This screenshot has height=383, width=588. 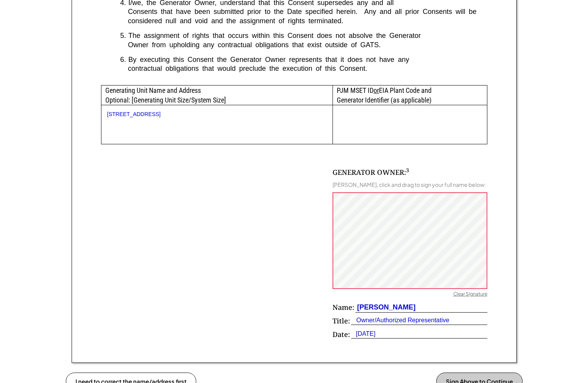 I want to click on u: or, so click(x=376, y=90).